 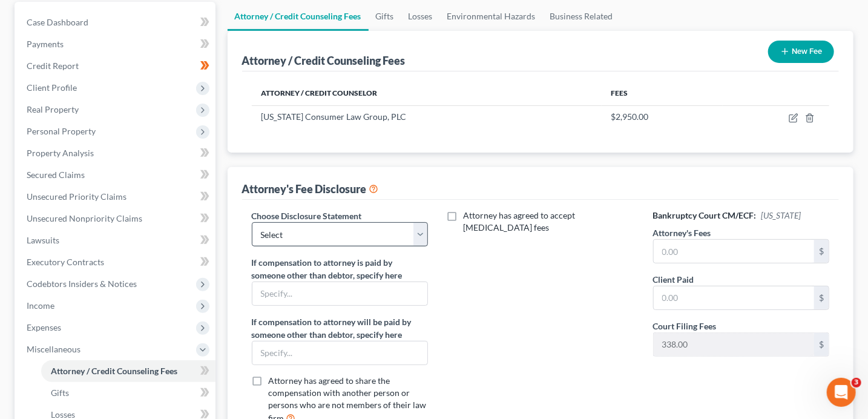 What do you see at coordinates (114, 371) in the screenshot?
I see `span: Attorney / Credit Counseling Fees` at bounding box center [114, 371].